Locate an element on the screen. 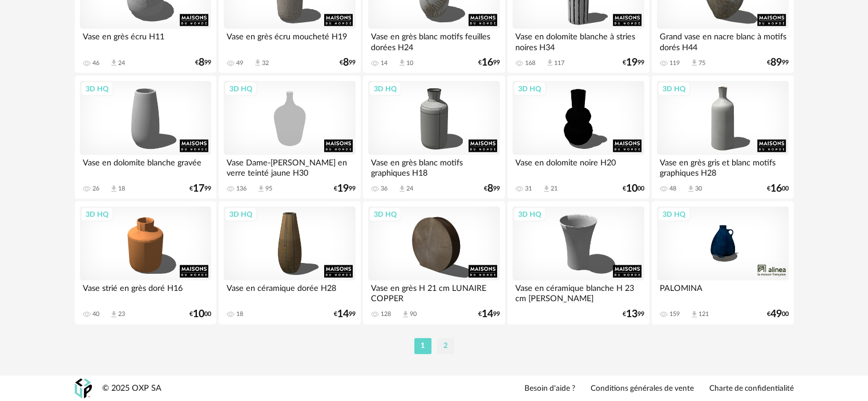  a: 3D HQ Vase en dolomite blanche gravée 26 Download icon 18 €1799 is located at coordinates (145, 137).